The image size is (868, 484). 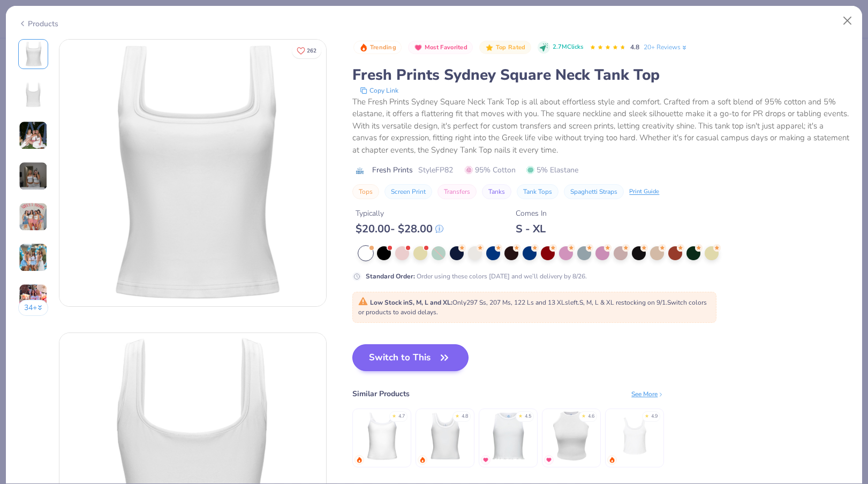 What do you see at coordinates (418, 48) in the screenshot?
I see `img: Most Favorited sort` at bounding box center [418, 48].